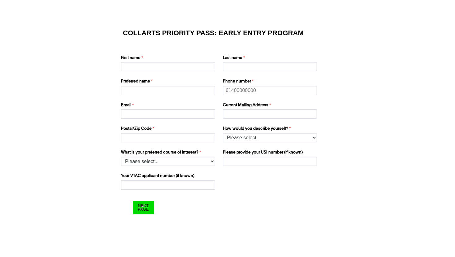 Image resolution: width=455 pixels, height=257 pixels. What do you see at coordinates (270, 91) in the screenshot?
I see `input: Phone number` at bounding box center [270, 91].